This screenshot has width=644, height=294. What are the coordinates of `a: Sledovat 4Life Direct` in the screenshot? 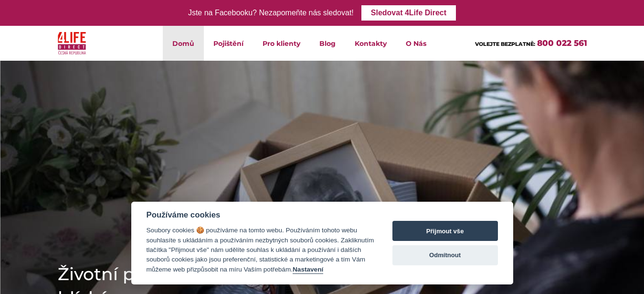 It's located at (409, 13).